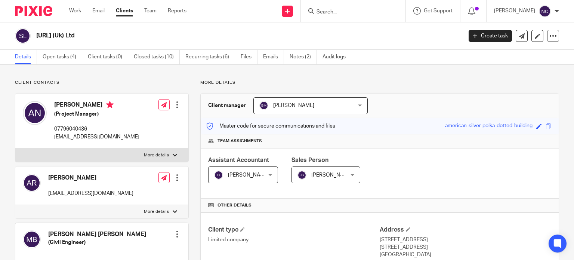 The height and width of the screenshot is (260, 574). Describe the element at coordinates (490, 36) in the screenshot. I see `a: Create task` at that location.